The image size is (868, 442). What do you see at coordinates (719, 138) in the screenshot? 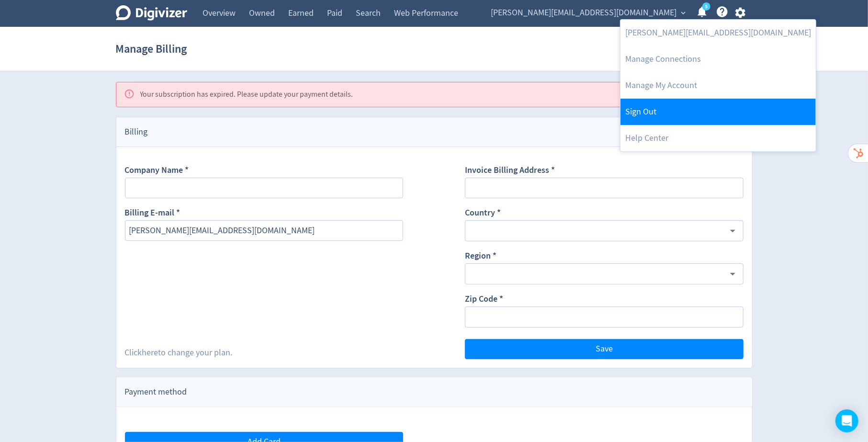
I see `a: Help Center` at bounding box center [719, 138].